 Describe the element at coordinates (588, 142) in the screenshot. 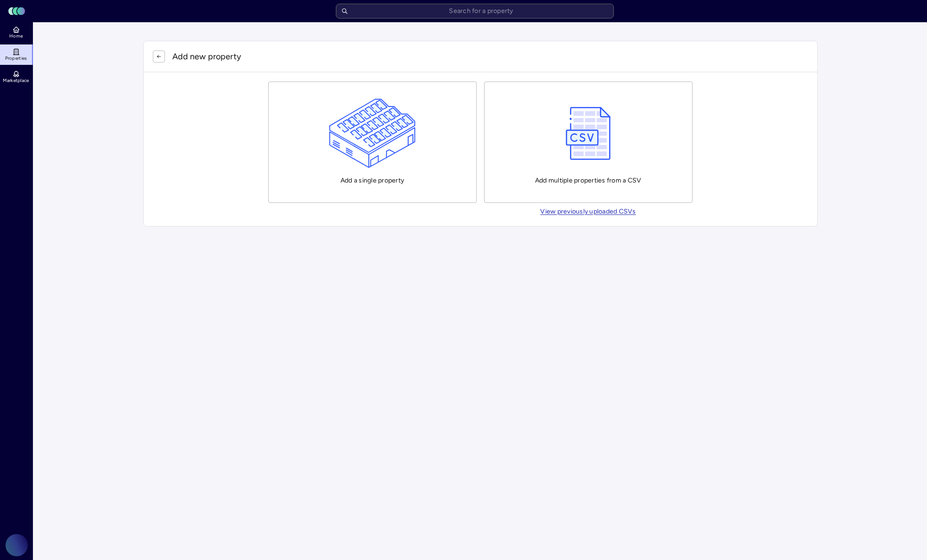

I see `div: Add multiple properties from a CSV` at that location.